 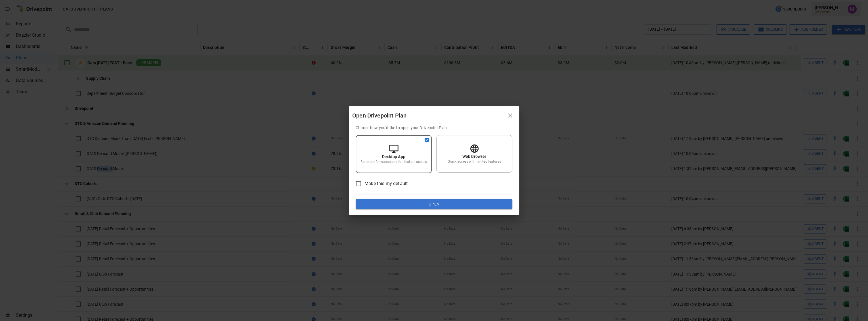 I want to click on p: Quick access with limited features, so click(x=474, y=162).